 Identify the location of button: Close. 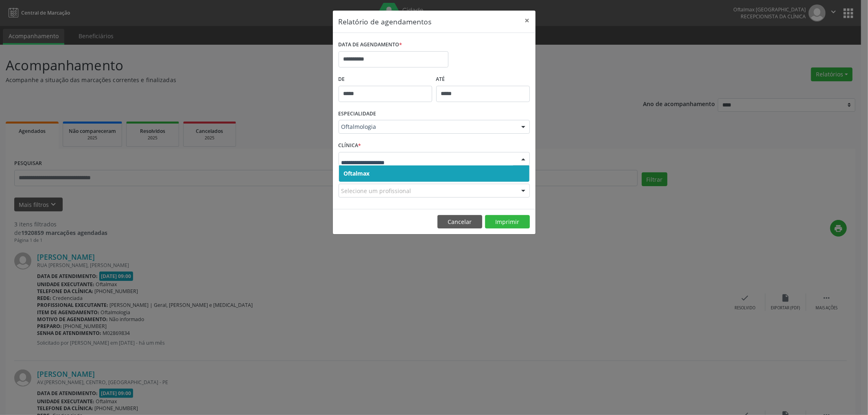
(527, 21).